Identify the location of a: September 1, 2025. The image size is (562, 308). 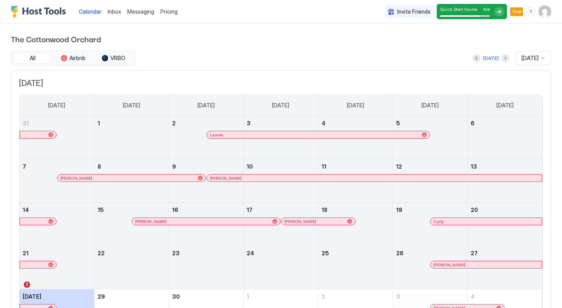
(131, 123).